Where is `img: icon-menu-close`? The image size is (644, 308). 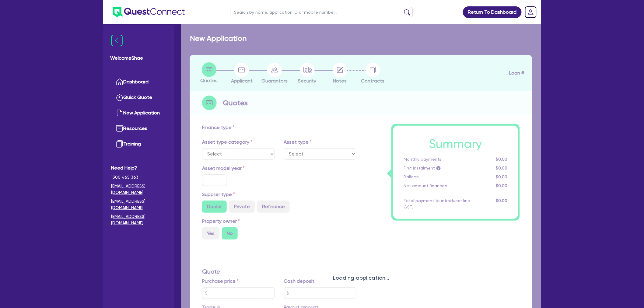 img: icon-menu-close is located at coordinates (117, 41).